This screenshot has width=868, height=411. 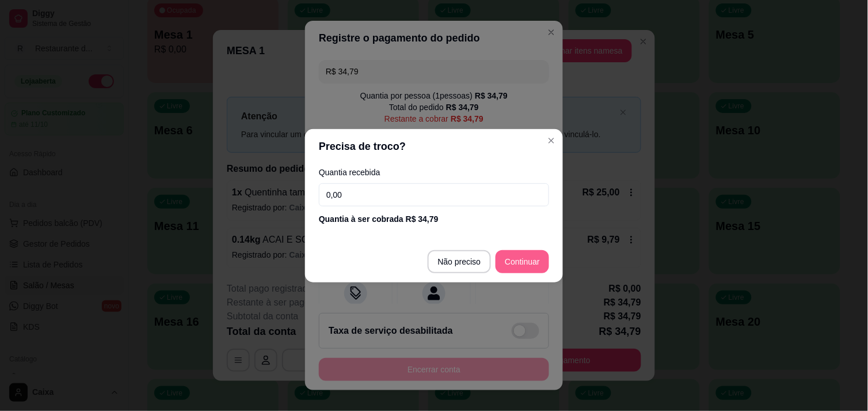 What do you see at coordinates (434, 219) in the screenshot?
I see `div: Quantia à ser cobrada R$ 34,79` at bounding box center [434, 219].